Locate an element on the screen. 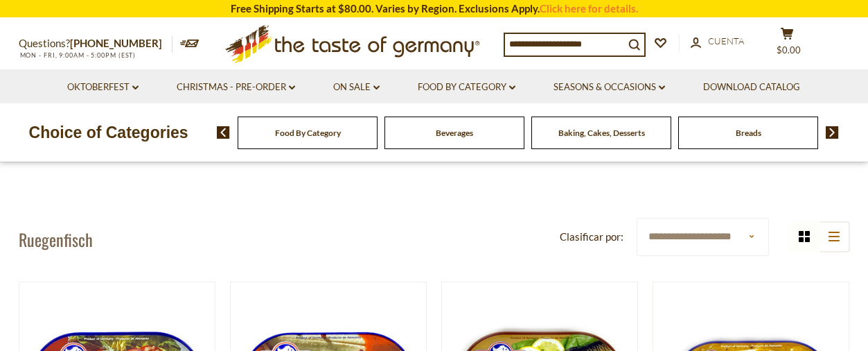 The height and width of the screenshot is (351, 868). span: Breads is located at coordinates (748, 132).